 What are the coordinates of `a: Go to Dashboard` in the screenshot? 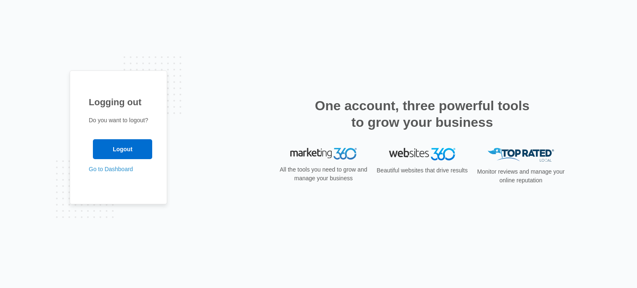 It's located at (111, 169).